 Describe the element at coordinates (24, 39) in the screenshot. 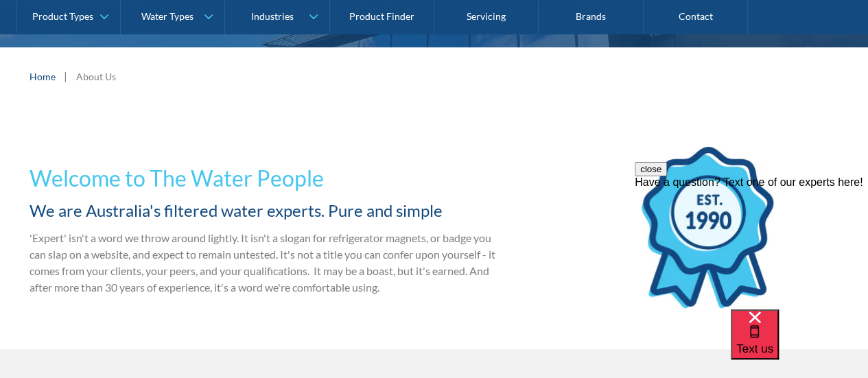

I see `span: Text us` at that location.